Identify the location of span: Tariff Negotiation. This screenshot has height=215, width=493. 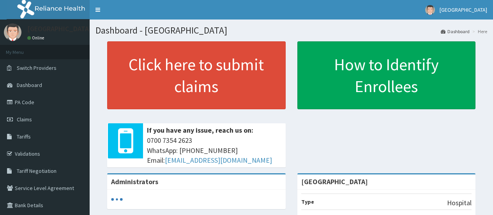
(37, 171).